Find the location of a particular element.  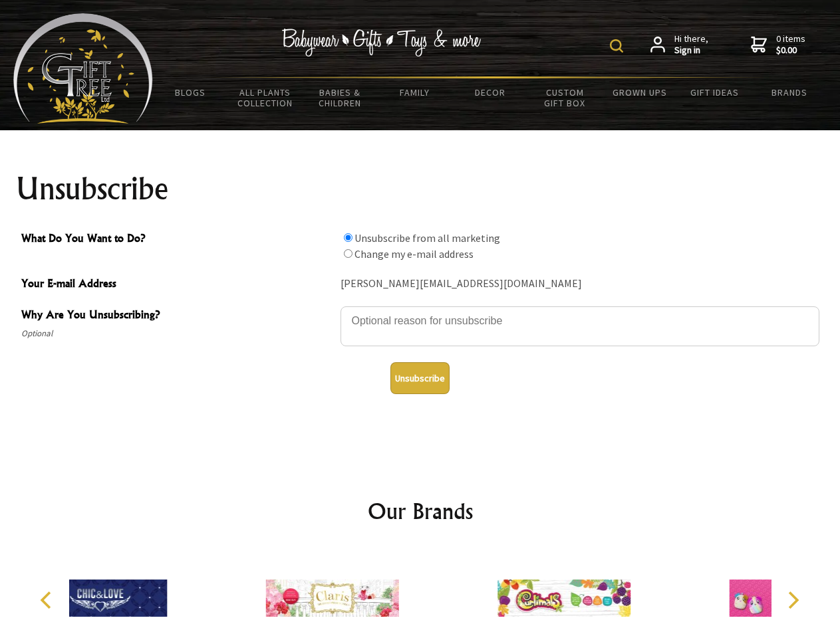

h1: Unsubscribe is located at coordinates (420, 189).